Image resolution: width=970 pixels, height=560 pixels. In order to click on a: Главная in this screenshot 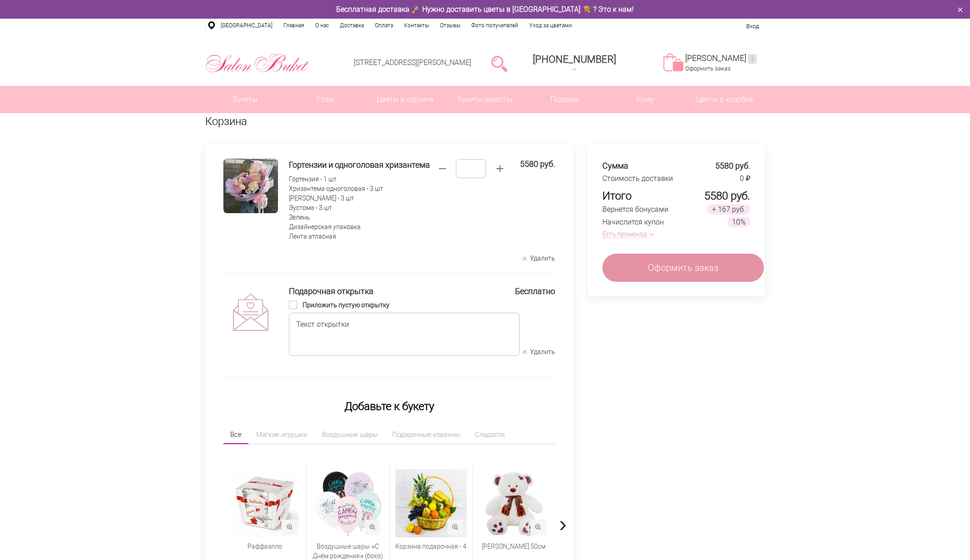, I will do `click(294, 26)`.